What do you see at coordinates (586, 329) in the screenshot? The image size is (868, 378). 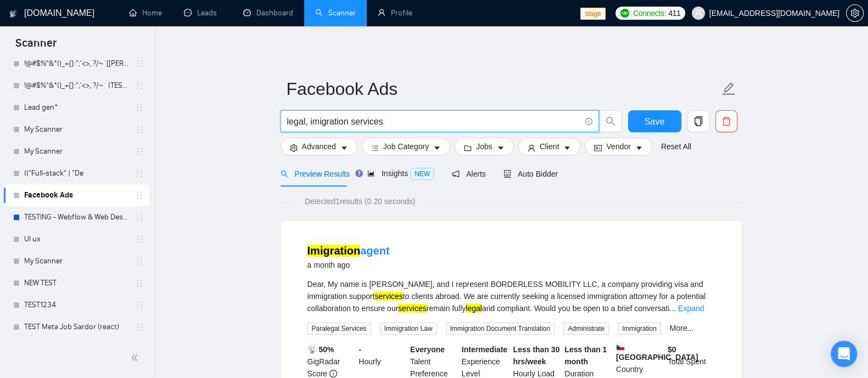 I see `span: Administrate` at bounding box center [586, 329].